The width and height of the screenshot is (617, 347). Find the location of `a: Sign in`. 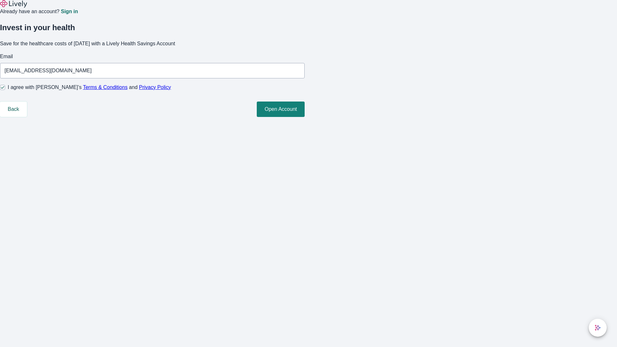

a: Sign in is located at coordinates (69, 12).